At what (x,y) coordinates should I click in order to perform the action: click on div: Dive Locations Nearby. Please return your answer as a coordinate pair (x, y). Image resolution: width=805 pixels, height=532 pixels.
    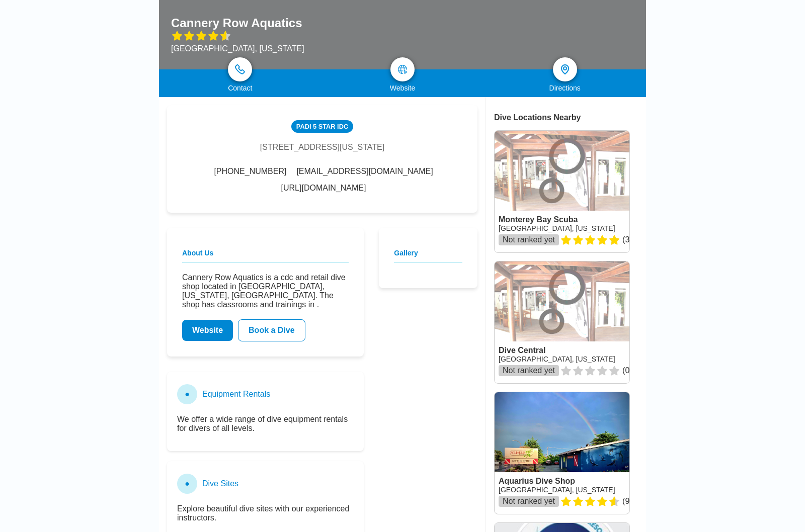
    Looking at the image, I should click on (570, 118).